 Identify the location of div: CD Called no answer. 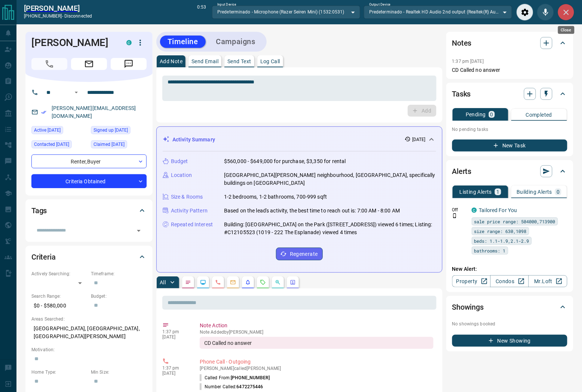
(316, 343).